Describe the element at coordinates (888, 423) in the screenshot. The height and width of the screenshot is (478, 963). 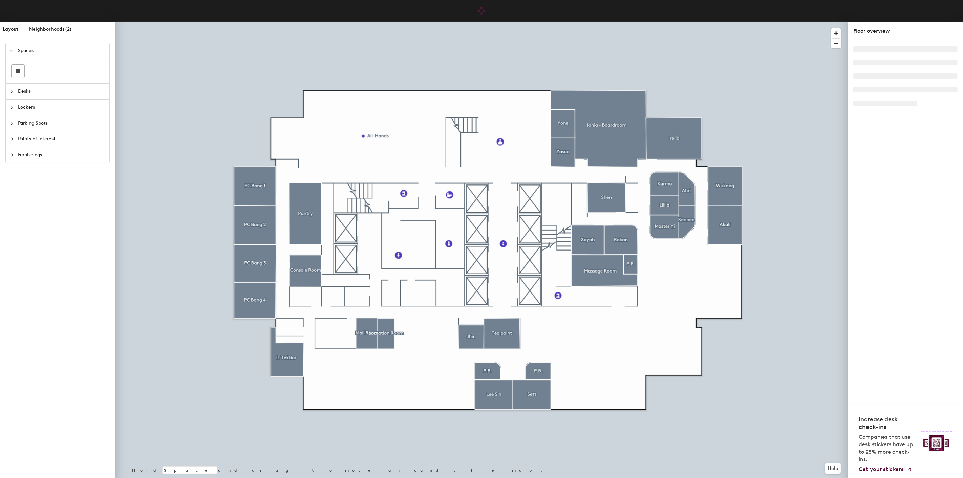
I see `h4: Increase desk check-ins` at that location.